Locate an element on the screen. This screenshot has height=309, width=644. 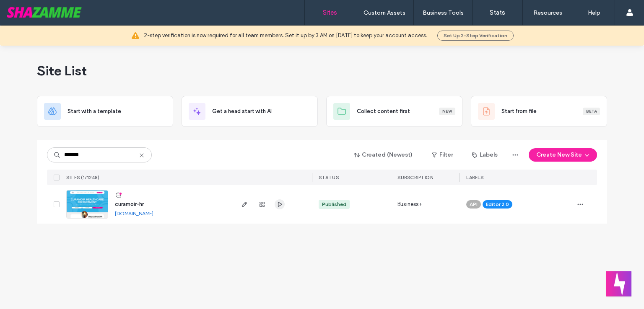
label: Custom Assets is located at coordinates (384, 13).